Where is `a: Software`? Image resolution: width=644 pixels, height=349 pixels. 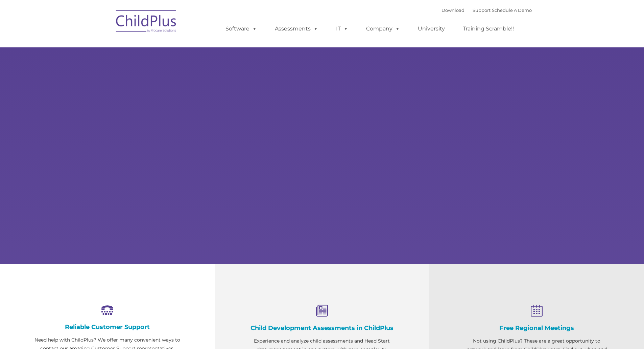 a: Software is located at coordinates (241, 29).